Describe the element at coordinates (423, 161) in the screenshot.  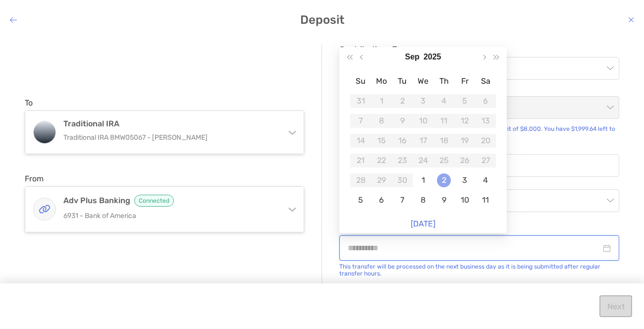
I see `div: 24` at that location.